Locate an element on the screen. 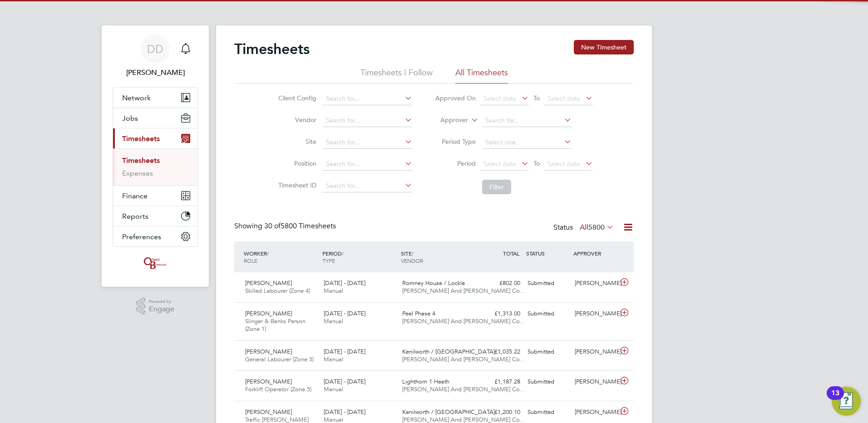 The height and width of the screenshot is (423, 868). a: Powered byEngage is located at coordinates (155, 307).